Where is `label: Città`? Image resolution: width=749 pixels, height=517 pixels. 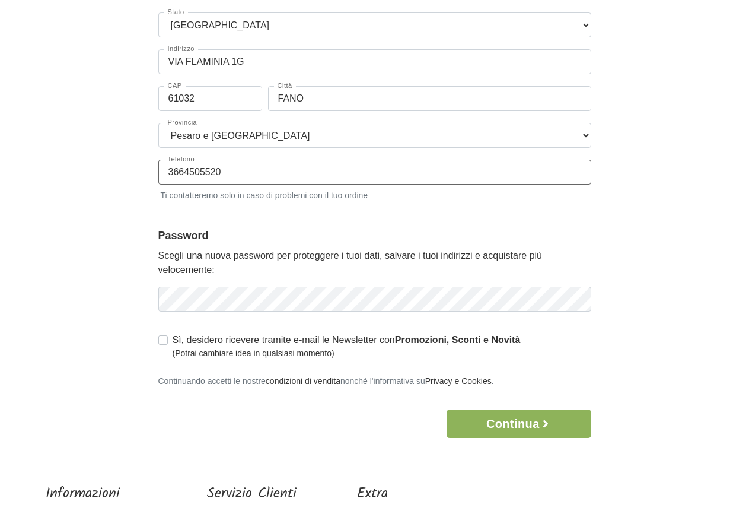 label: Città is located at coordinates (285, 85).